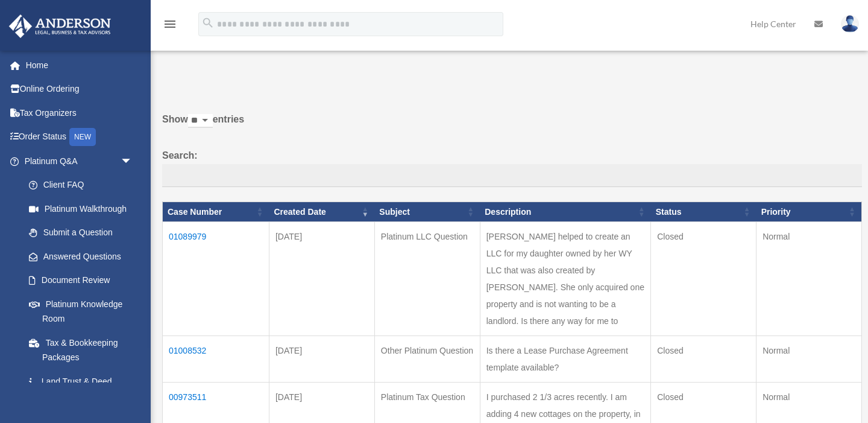 This screenshot has width=868, height=423. I want to click on a: Document Review, so click(81, 281).